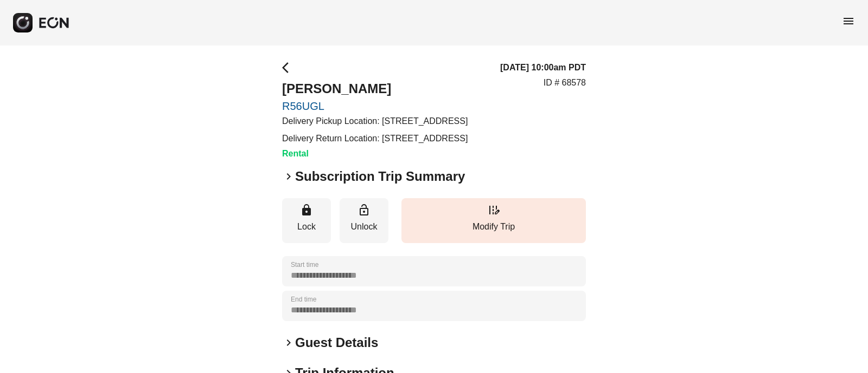  What do you see at coordinates (494, 221) in the screenshot?
I see `button: Modify Trip` at bounding box center [494, 221].